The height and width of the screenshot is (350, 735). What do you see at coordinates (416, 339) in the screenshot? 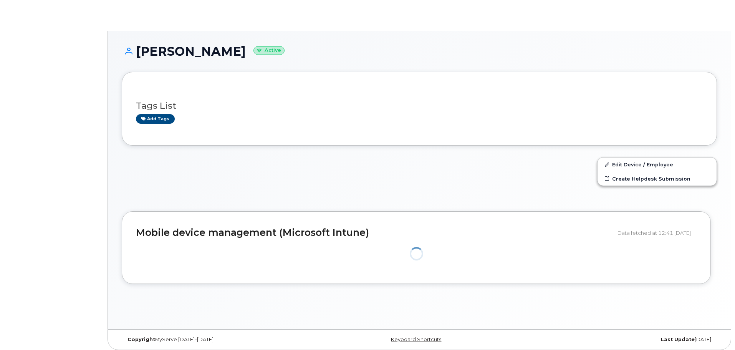
I see `a: Keyboard Shortcuts` at bounding box center [416, 339].